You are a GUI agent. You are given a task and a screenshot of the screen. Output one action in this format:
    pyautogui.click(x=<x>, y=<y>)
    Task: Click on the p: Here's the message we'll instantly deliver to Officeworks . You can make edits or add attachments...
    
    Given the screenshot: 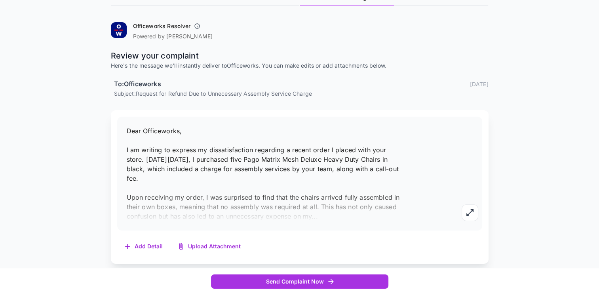 What is the action you would take?
    pyautogui.click(x=300, y=66)
    